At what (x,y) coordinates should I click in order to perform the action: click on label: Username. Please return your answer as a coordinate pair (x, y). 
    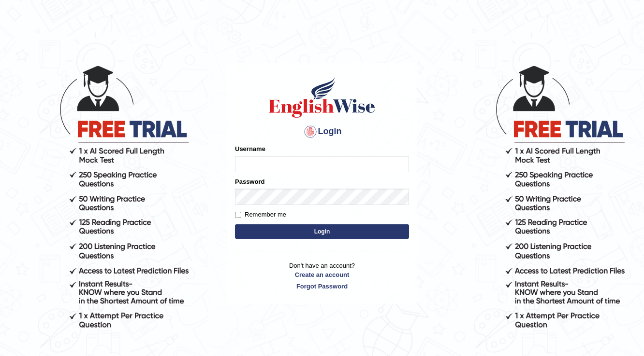
    Looking at the image, I should click on (250, 148).